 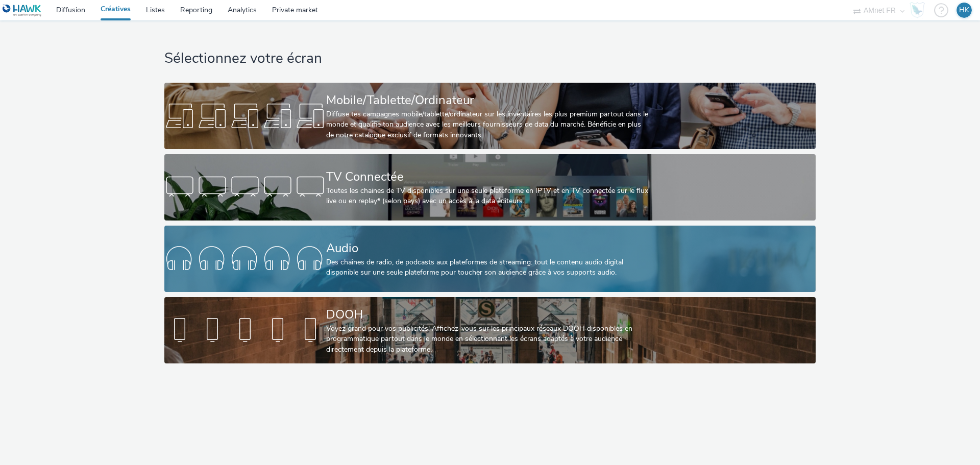 What do you see at coordinates (488, 177) in the screenshot?
I see `div: TV Connectée` at bounding box center [488, 177].